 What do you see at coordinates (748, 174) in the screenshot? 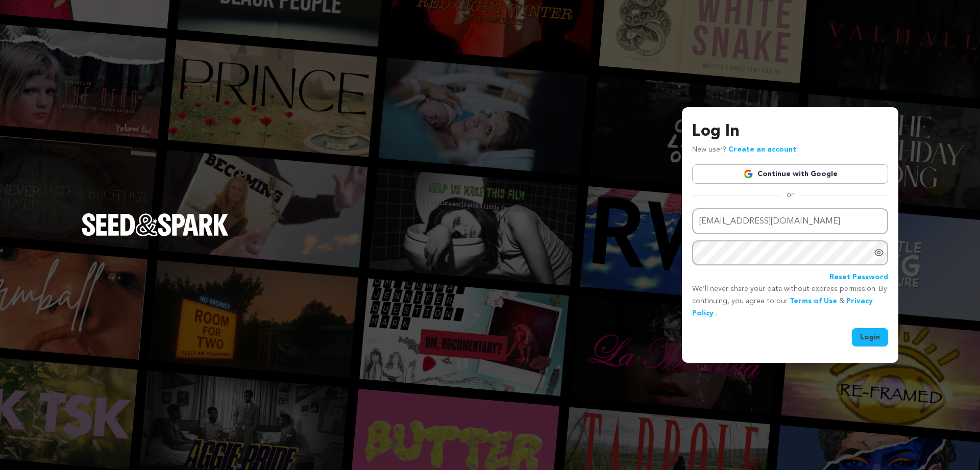
I see `img: Google logo` at bounding box center [748, 174].